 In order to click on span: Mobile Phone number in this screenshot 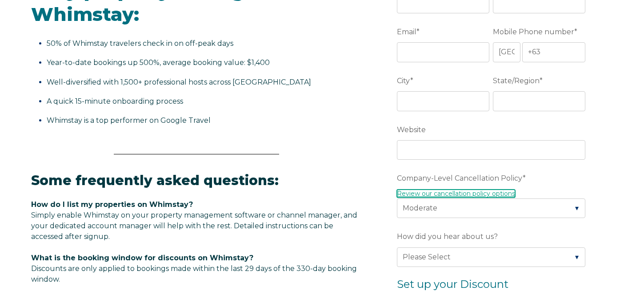, I will do `click(533, 32)`.